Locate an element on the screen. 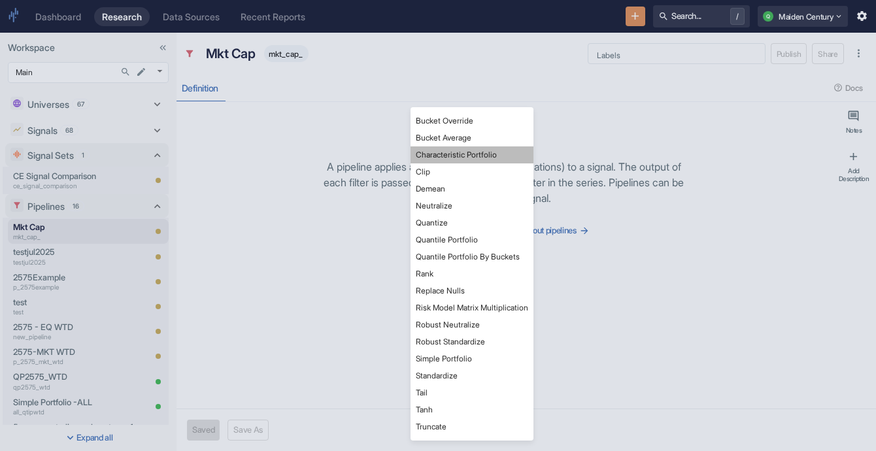  li: Bucket Average is located at coordinates (472, 138).